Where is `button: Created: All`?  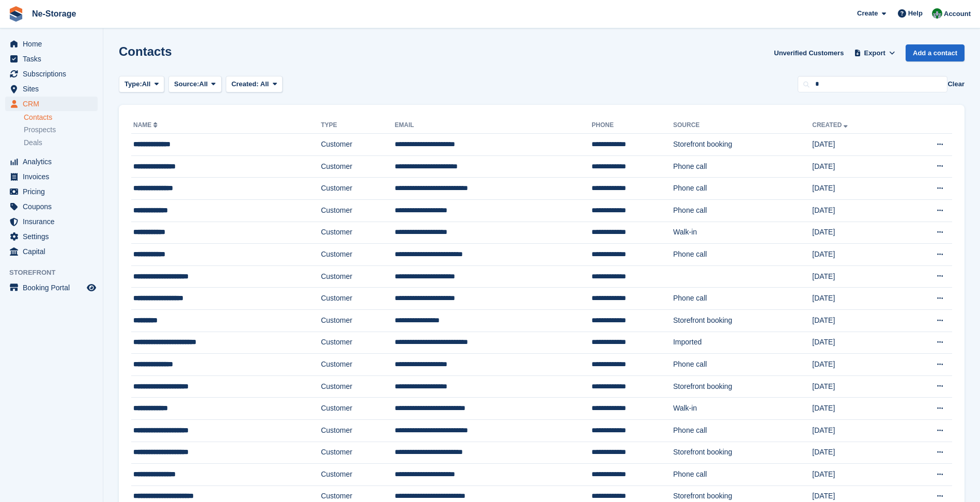
button: Created: All is located at coordinates (254, 84).